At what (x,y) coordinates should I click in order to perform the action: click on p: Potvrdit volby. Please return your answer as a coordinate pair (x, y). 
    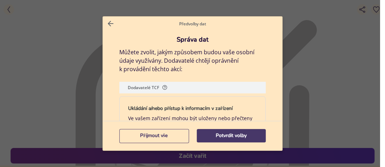
    Looking at the image, I should click on (231, 136).